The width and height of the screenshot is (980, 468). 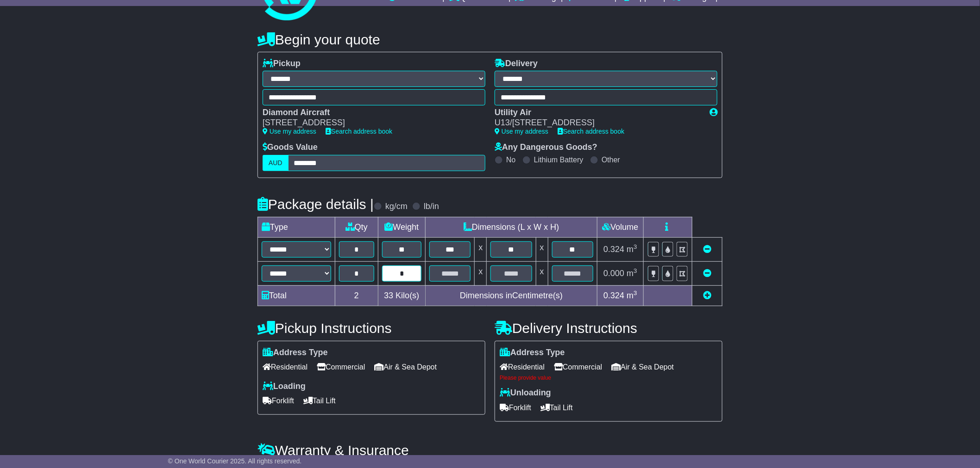 I want to click on td: Kilo(s), so click(x=402, y=295).